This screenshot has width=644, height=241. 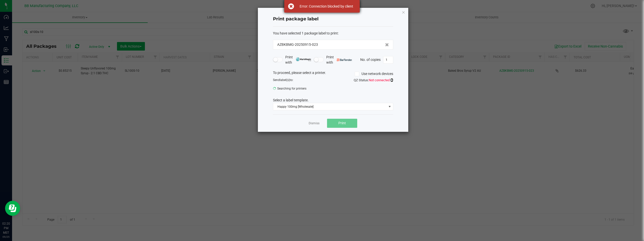 I want to click on button: Print, so click(x=342, y=123).